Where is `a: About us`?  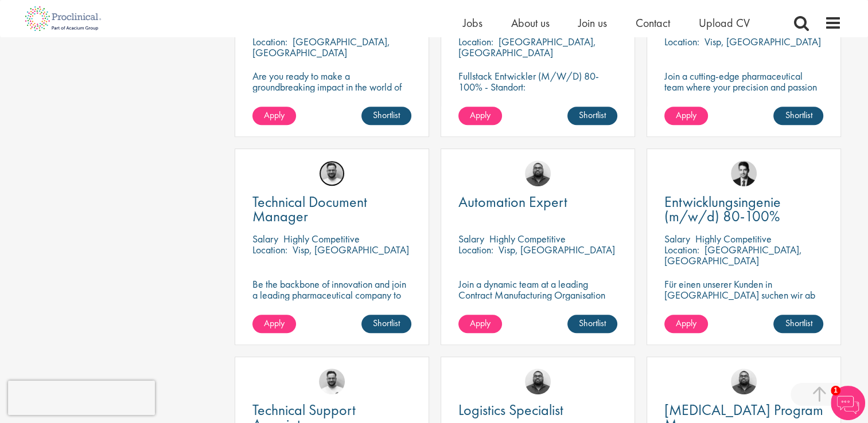 a: About us is located at coordinates (530, 23).